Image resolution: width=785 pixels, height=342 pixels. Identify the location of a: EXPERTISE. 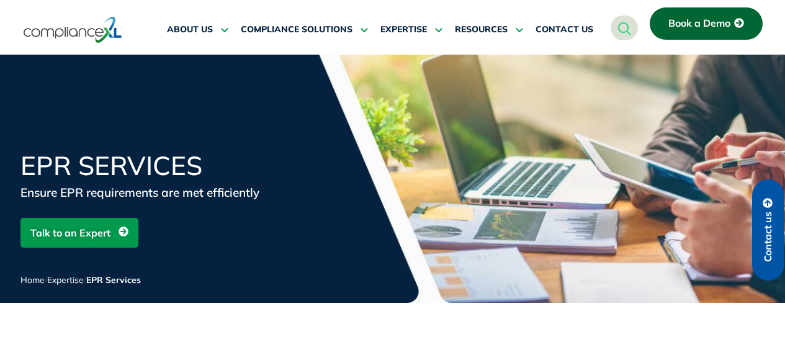
(411, 30).